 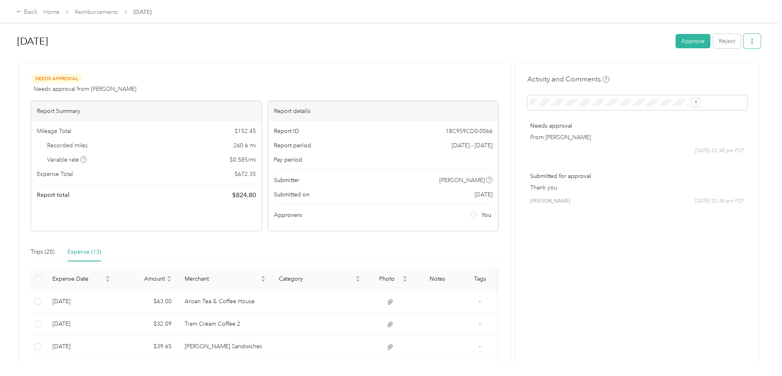 What do you see at coordinates (225, 324) in the screenshot?
I see `td: Tram Cream Coffee 2` at bounding box center [225, 324].